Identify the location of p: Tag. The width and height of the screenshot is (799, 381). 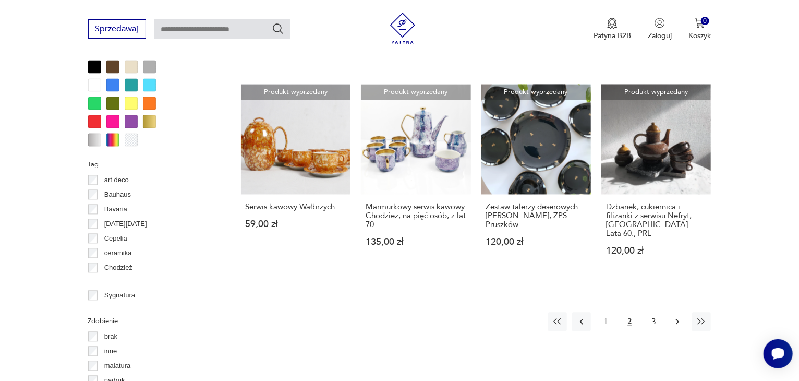
(152, 164).